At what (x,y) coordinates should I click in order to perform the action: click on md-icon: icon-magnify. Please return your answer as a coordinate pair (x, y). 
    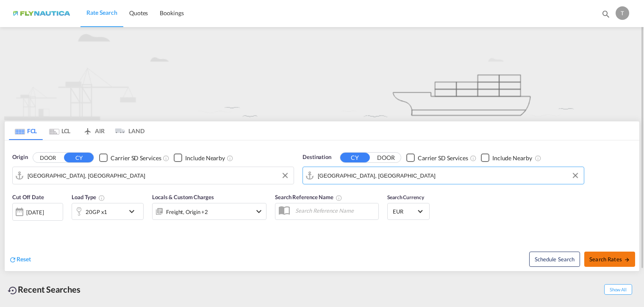
    Looking at the image, I should click on (606, 14).